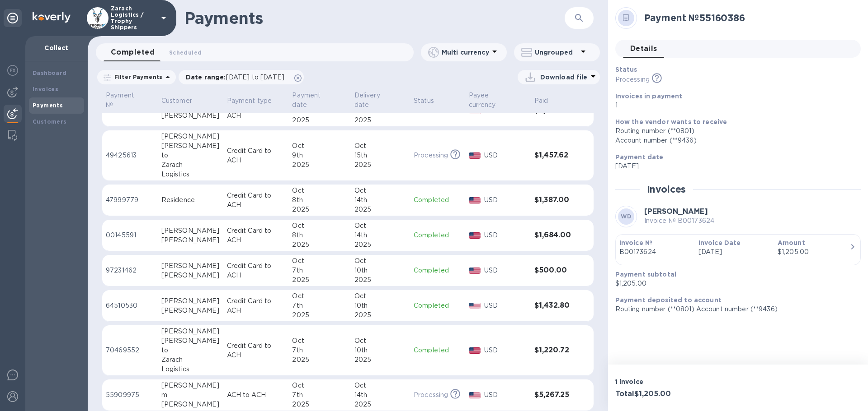  What do you see at coordinates (645, 274) in the screenshot?
I see `b: Payment subtotal` at bounding box center [645, 274].